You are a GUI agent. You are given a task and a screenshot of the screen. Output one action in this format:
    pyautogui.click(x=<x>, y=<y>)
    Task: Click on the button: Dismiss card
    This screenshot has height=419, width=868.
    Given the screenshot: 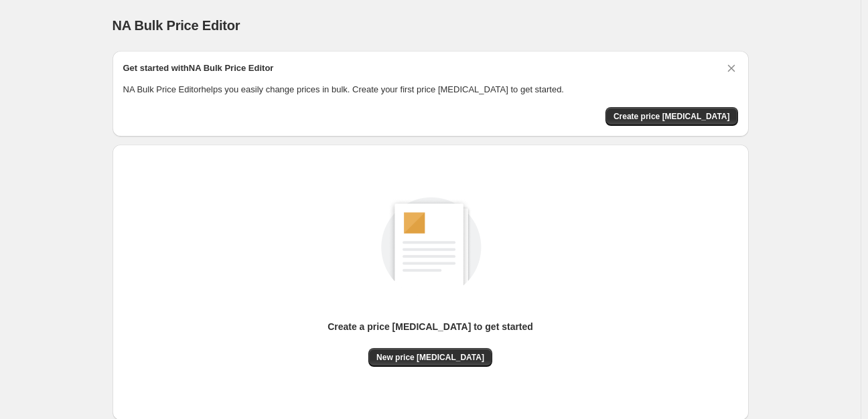 What is the action you would take?
    pyautogui.click(x=731, y=68)
    